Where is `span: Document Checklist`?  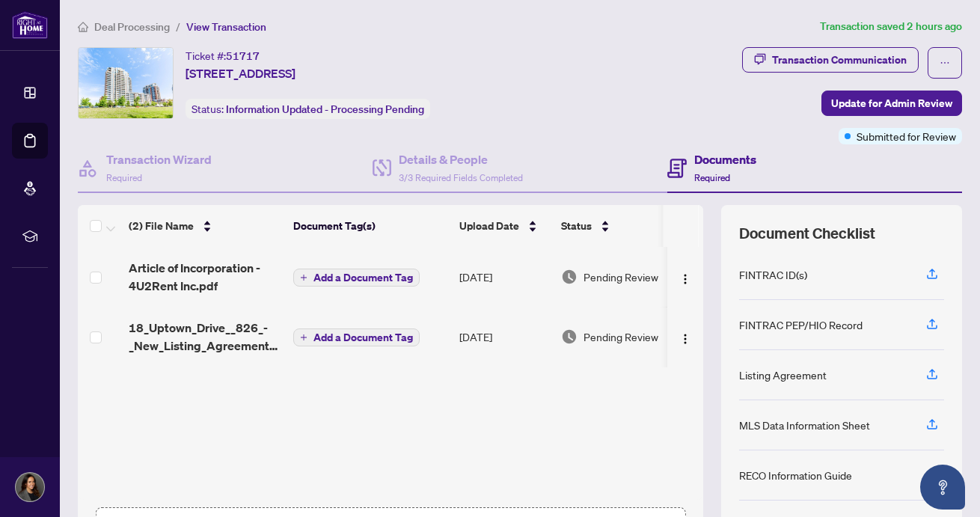
span: Document Checklist is located at coordinates (807, 234).